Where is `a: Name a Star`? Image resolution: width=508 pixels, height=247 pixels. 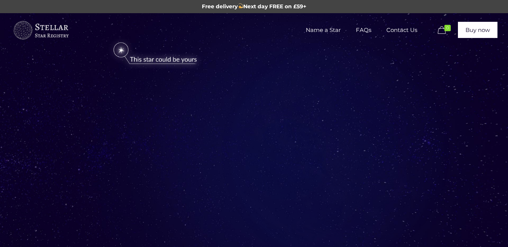 a: Name a Star is located at coordinates (323, 30).